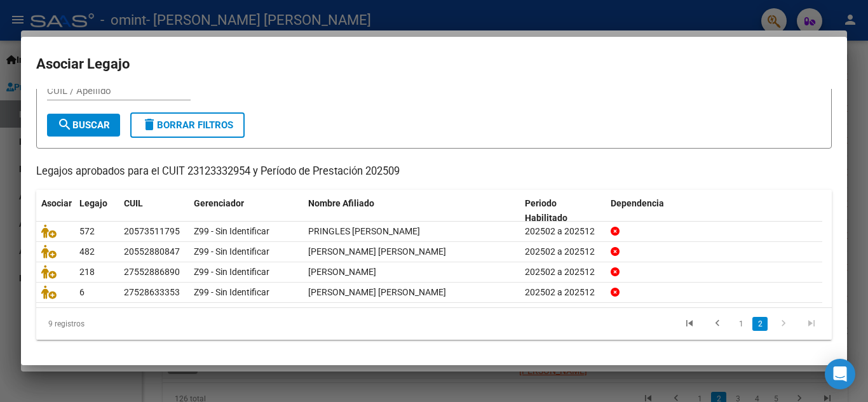 Image resolution: width=868 pixels, height=402 pixels. I want to click on a: go to previous page, so click(717, 324).